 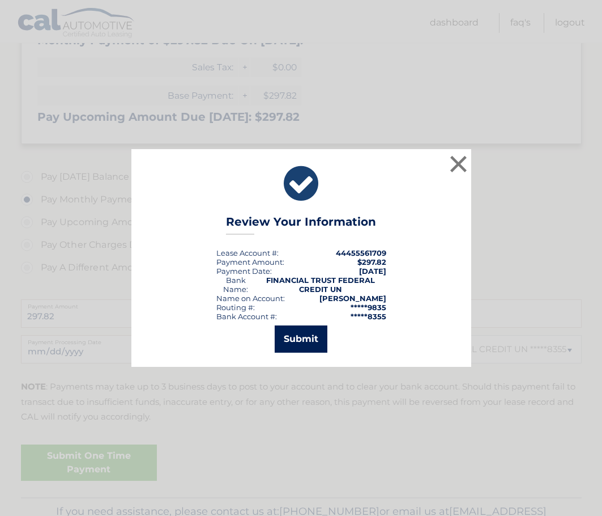 What do you see at coordinates (236, 307) in the screenshot?
I see `div: Routing #:` at bounding box center [236, 307].